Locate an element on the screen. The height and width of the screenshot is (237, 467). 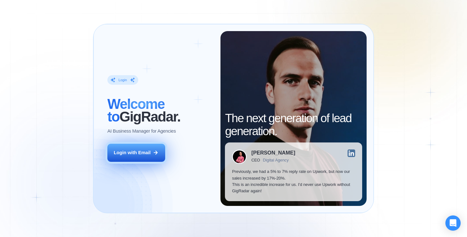
p: Previously, we had a 5% to 7% reply rate on Upwork, but now our sales increased by 17%-20%. This ... is located at coordinates (293, 181).